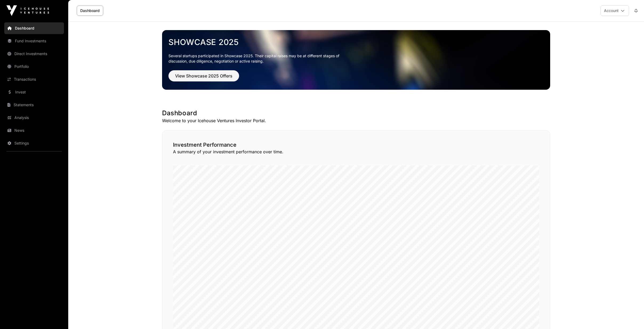 The image size is (644, 329). I want to click on h2: Investment Performance, so click(356, 145).